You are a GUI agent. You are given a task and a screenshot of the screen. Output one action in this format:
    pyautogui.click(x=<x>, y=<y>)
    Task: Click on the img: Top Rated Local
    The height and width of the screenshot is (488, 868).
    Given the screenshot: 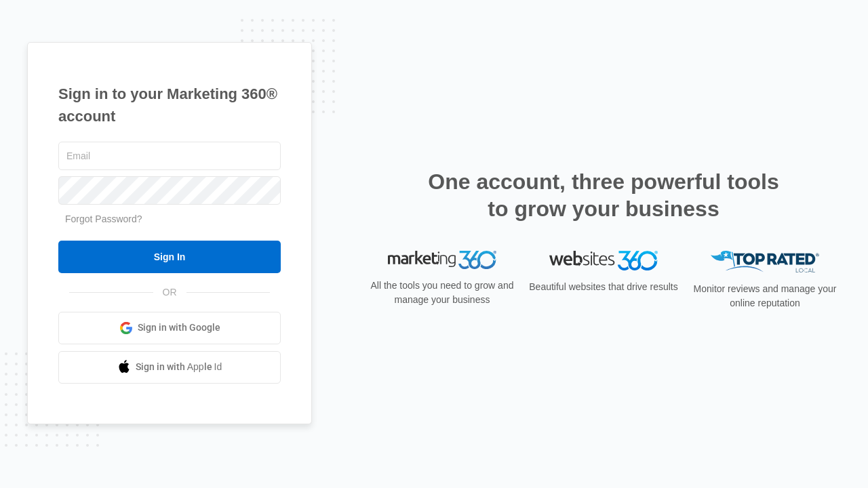 What is the action you would take?
    pyautogui.click(x=765, y=262)
    